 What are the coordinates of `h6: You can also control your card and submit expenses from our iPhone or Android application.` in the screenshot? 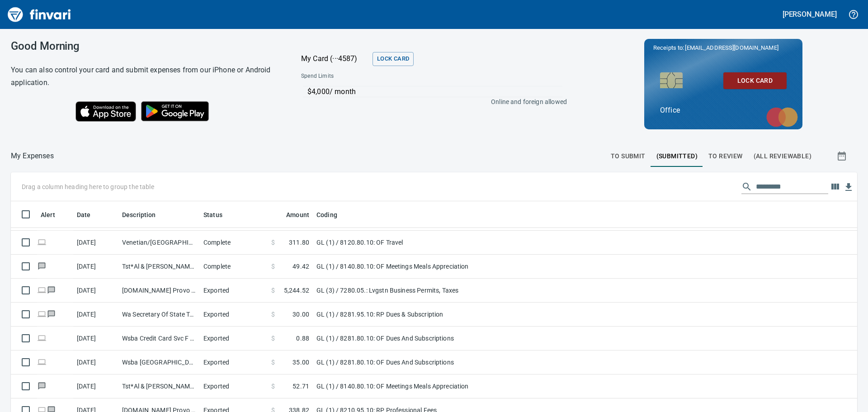 It's located at (145, 76).